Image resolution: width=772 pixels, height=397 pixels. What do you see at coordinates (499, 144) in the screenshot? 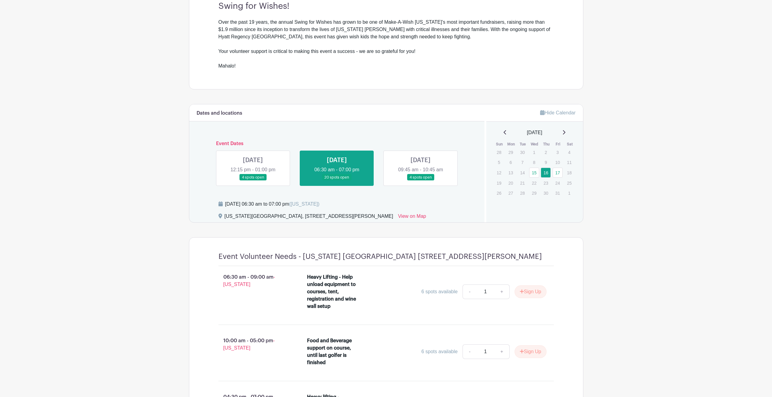
I see `th: Sun` at bounding box center [499, 144].